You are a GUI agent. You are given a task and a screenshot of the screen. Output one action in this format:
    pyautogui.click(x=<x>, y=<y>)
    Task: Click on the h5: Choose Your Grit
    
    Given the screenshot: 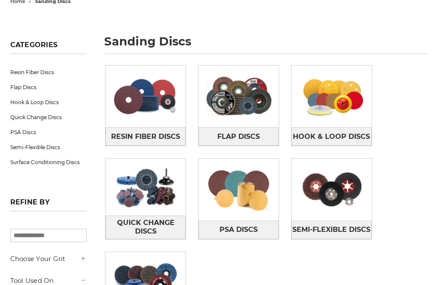 What is the action you would take?
    pyautogui.click(x=48, y=259)
    